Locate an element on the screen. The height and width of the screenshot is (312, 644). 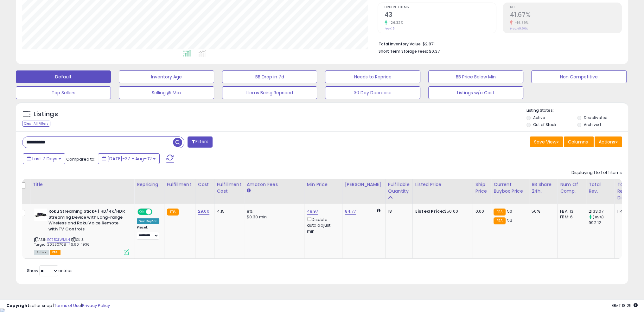
small: 126.32% is located at coordinates (396, 23).